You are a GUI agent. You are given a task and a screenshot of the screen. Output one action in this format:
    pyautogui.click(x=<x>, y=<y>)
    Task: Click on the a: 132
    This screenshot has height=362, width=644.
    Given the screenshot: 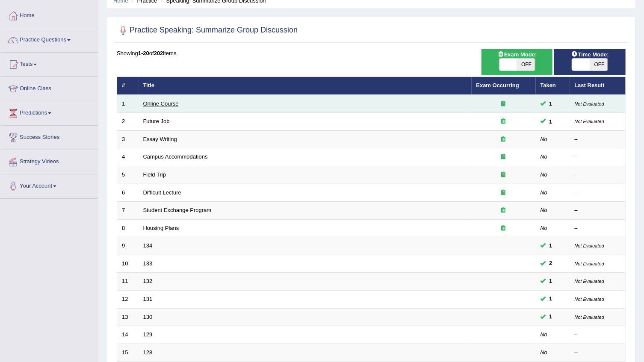 What is the action you would take?
    pyautogui.click(x=148, y=281)
    